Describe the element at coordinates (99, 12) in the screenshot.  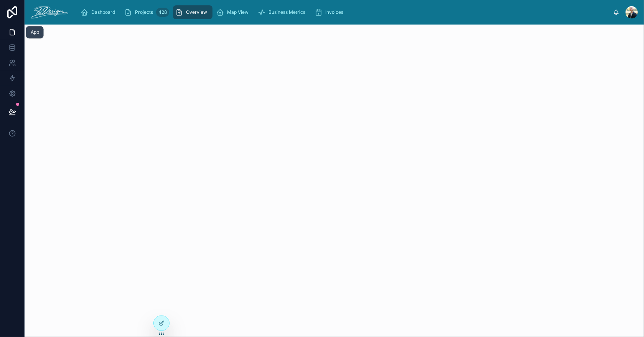
I see `a: Dashboard` at that location.